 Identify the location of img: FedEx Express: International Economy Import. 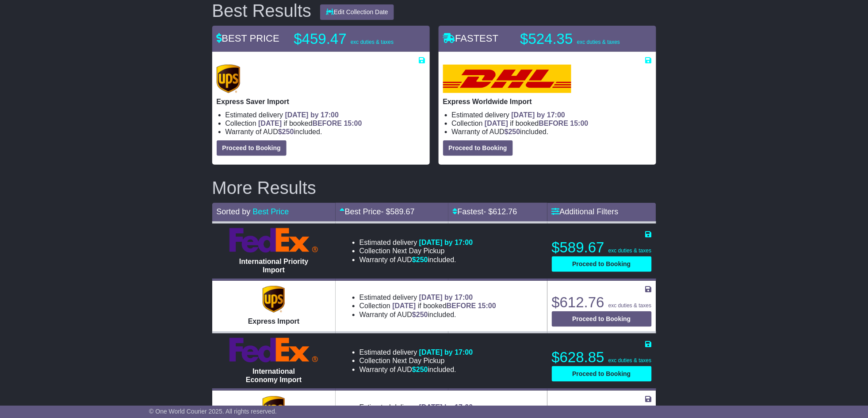
(274, 350).